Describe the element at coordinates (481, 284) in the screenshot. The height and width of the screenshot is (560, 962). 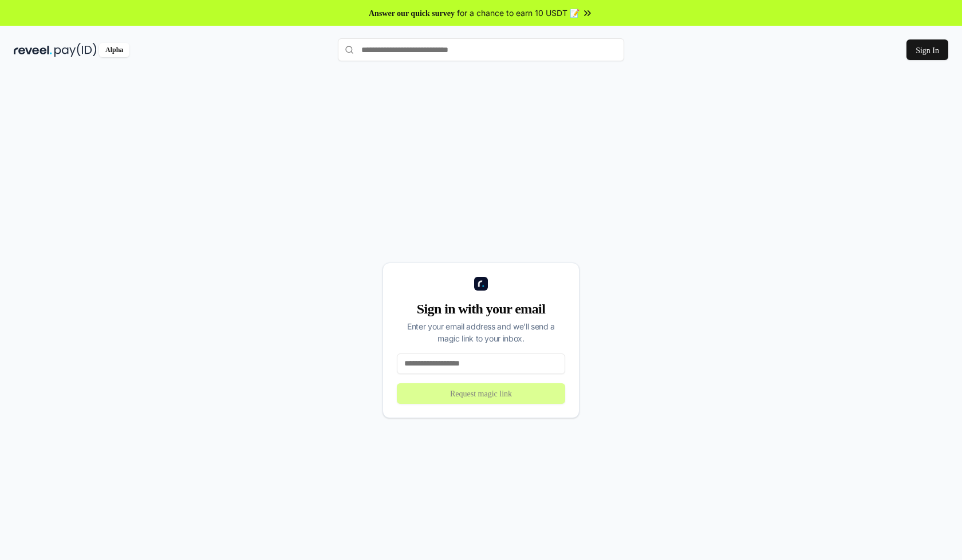
I see `img: logo_small` at that location.